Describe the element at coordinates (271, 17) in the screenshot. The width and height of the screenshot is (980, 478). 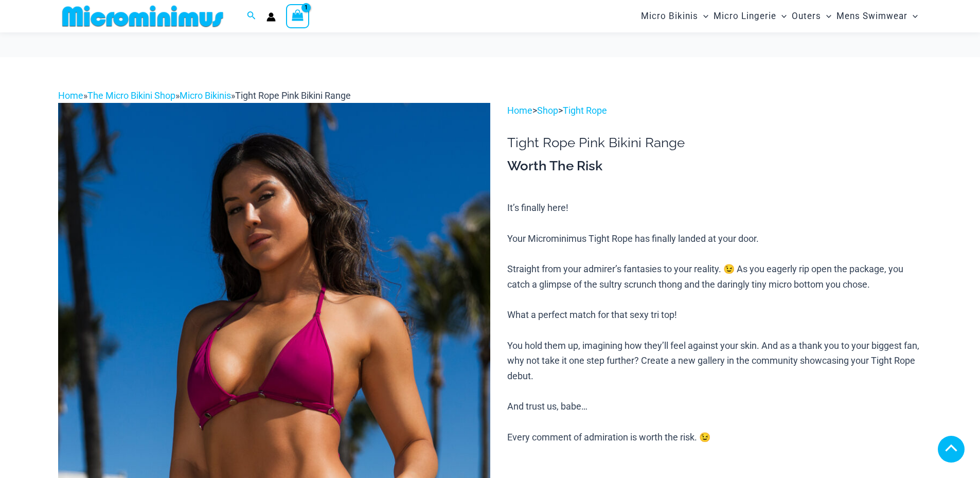
I see `a: Account icon link` at that location.